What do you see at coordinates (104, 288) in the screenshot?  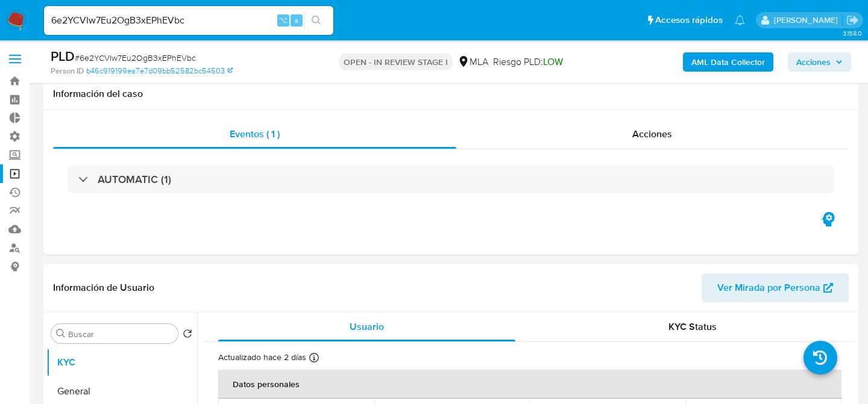 I see `h1: Información de Usuario` at bounding box center [104, 288].